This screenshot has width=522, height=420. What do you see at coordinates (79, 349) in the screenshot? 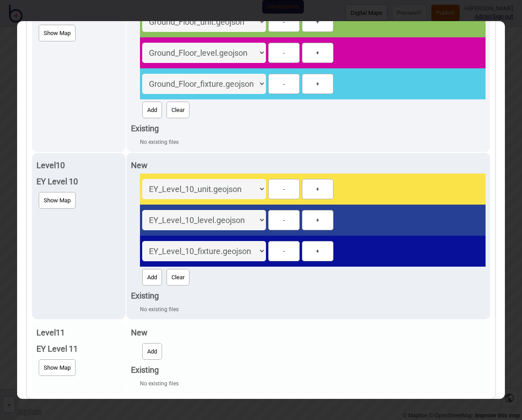
I see `div: EY Level 11` at bounding box center [79, 349].